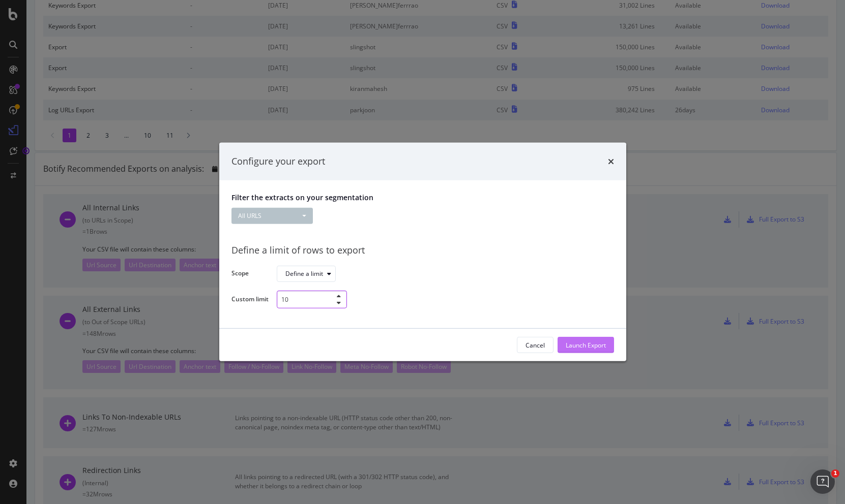  Describe the element at coordinates (423, 252) in the screenshot. I see `div: modal` at that location.